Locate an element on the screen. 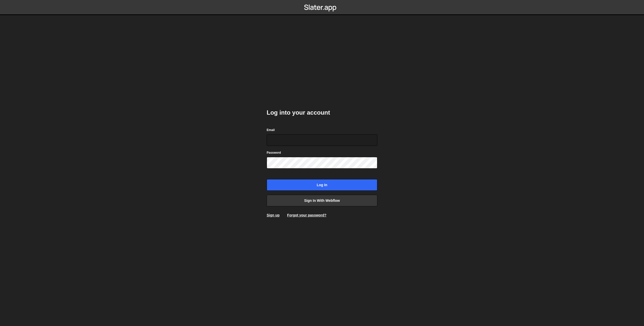 This screenshot has height=326, width=644. a: Forgot your password? is located at coordinates (307, 215).